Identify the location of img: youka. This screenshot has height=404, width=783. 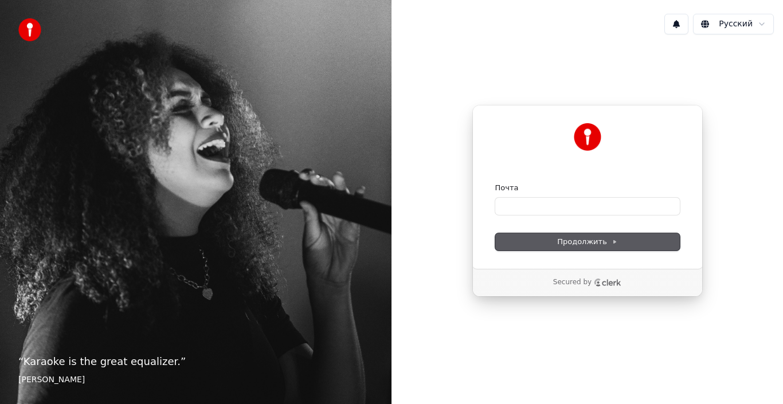
(30, 30).